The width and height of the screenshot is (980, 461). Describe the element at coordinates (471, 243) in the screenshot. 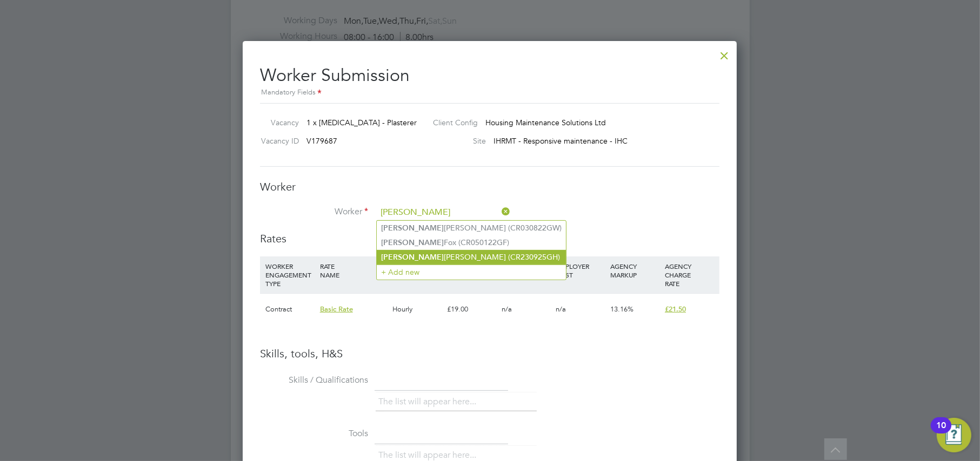

I see `li: Fox (CR050122GF)` at that location.